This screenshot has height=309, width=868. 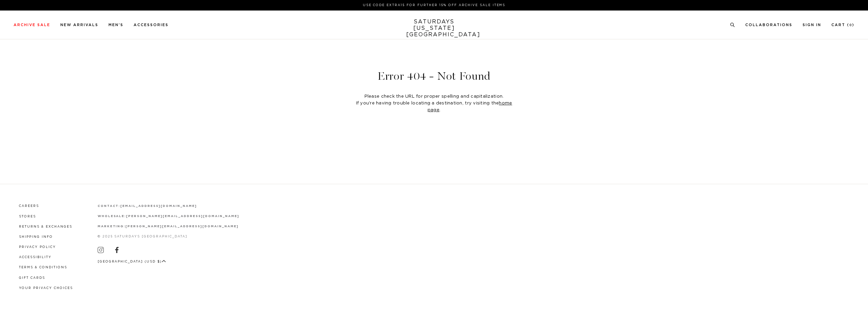 What do you see at coordinates (43, 267) in the screenshot?
I see `a: Terms & Conditions` at bounding box center [43, 267].